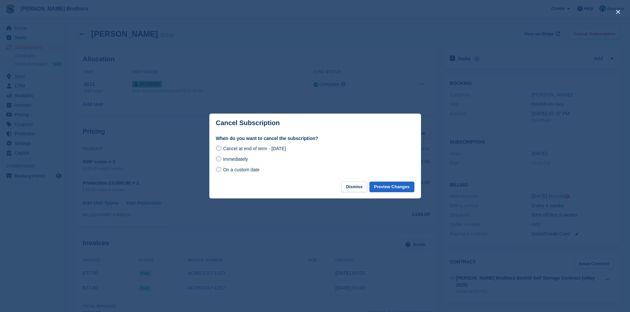 The image size is (630, 312). Describe the element at coordinates (392, 187) in the screenshot. I see `button: Preview Changes` at that location.